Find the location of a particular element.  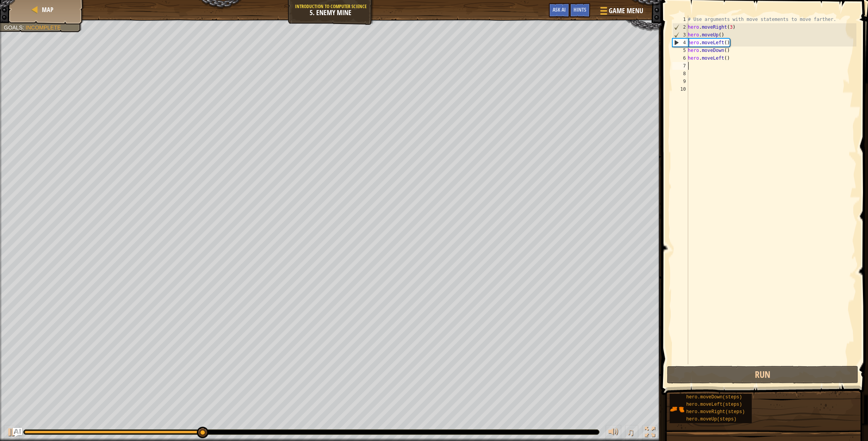

span: hero.moveRight(steps) is located at coordinates (715, 412).